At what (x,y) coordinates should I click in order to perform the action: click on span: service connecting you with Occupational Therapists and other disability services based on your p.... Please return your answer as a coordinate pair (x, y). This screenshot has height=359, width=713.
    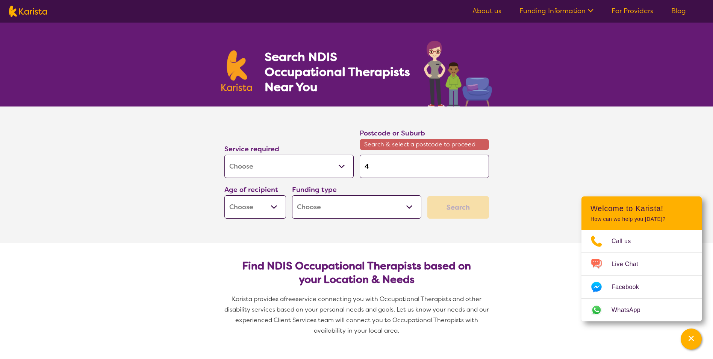
    Looking at the image, I should click on (358, 314).